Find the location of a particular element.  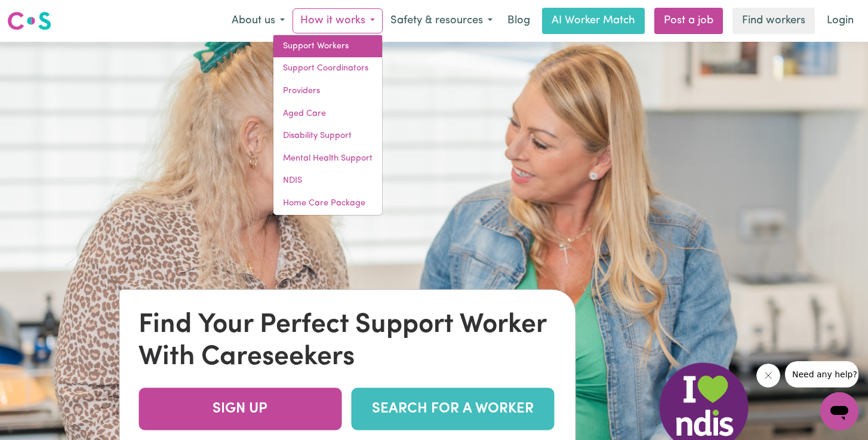

a: Mental Health Support is located at coordinates (328, 159).